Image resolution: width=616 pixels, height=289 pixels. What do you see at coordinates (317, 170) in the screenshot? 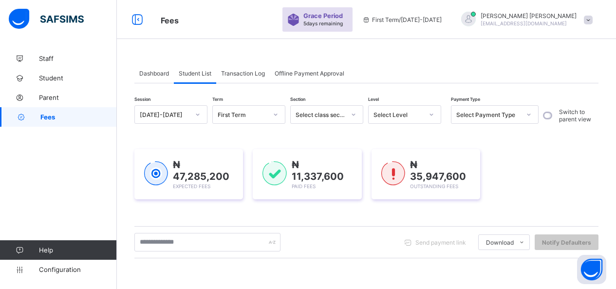
I see `span: ₦ 11,337,600` at bounding box center [317, 170].